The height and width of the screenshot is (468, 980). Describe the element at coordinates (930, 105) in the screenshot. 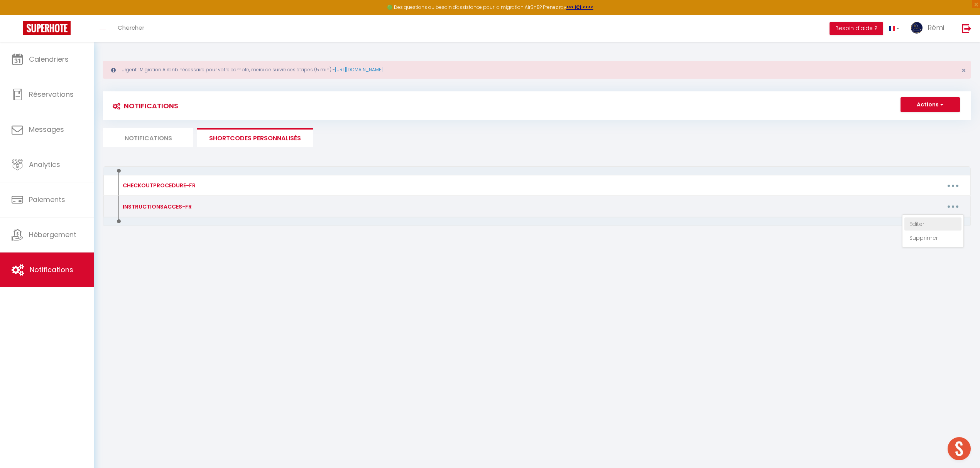

I see `button: Actions` at that location.